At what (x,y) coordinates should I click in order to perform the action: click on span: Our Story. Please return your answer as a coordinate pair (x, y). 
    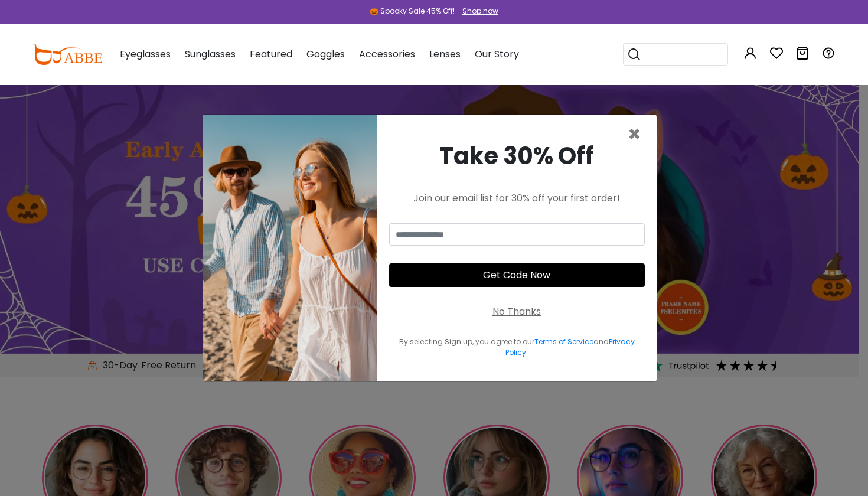
    Looking at the image, I should click on (497, 53).